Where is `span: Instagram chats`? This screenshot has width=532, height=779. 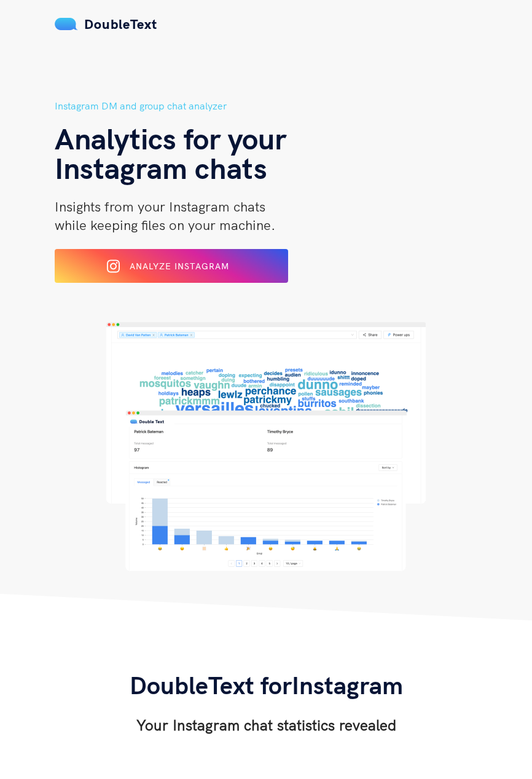 span: Instagram chats is located at coordinates (161, 168).